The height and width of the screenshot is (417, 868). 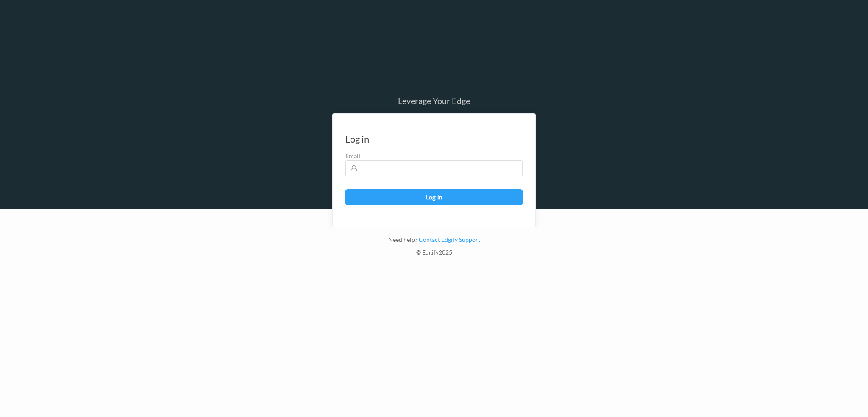 I want to click on label: Email, so click(x=434, y=156).